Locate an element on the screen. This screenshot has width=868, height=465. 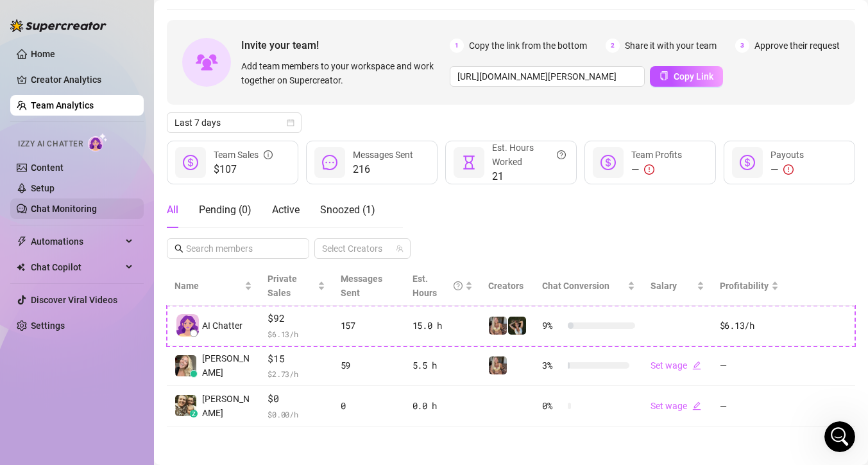
a: Home is located at coordinates (43, 54).